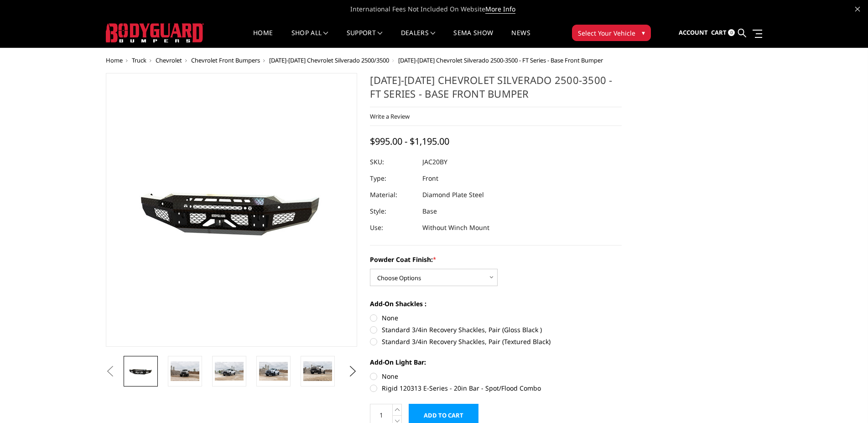 The height and width of the screenshot is (423, 868). I want to click on a: Account, so click(693, 33).